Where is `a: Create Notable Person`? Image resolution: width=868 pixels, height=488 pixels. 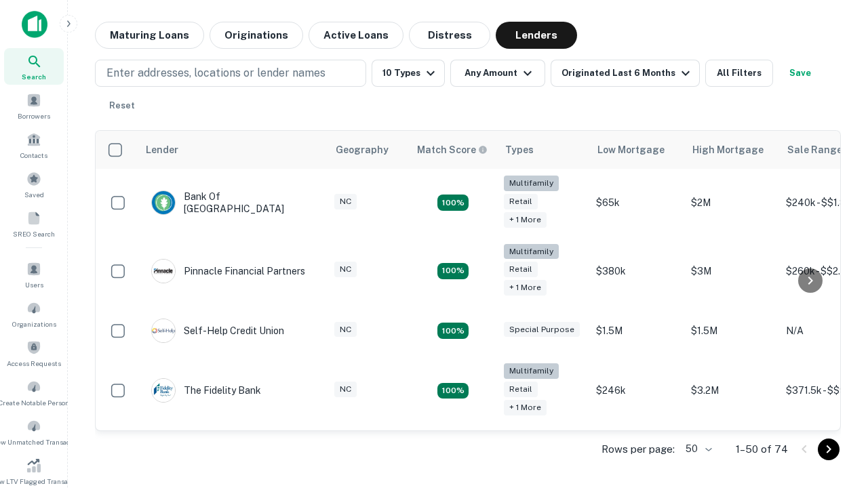 a: Create Notable Person is located at coordinates (34, 393).